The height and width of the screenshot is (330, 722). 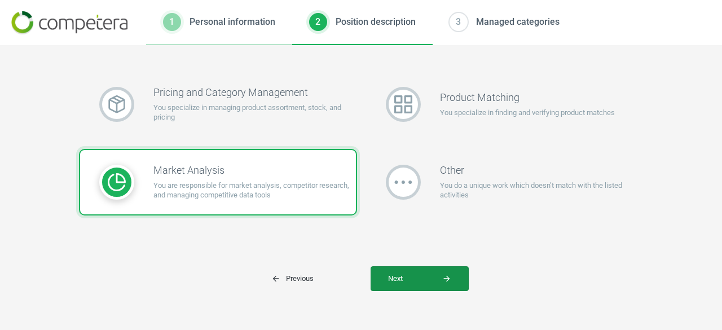 I want to click on i: arrow_back, so click(x=276, y=279).